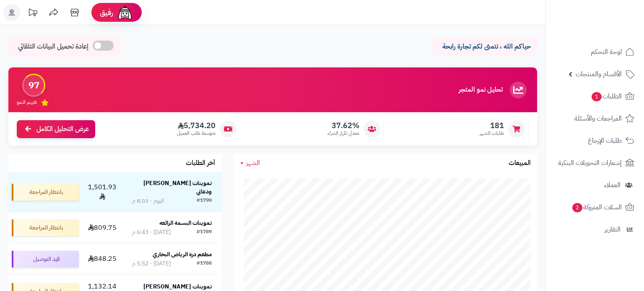 This screenshot has height=291, width=644. I want to click on span: العملاء, so click(612, 185).